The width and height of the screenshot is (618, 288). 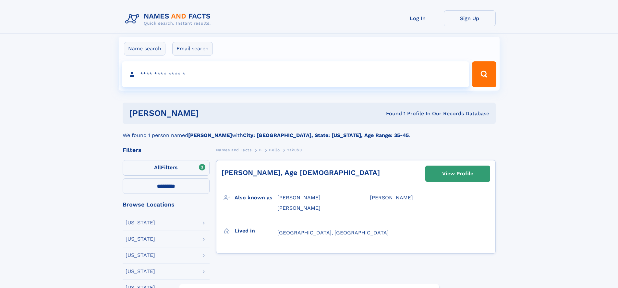 What do you see at coordinates (484, 74) in the screenshot?
I see `button: Search Button` at bounding box center [484, 74].